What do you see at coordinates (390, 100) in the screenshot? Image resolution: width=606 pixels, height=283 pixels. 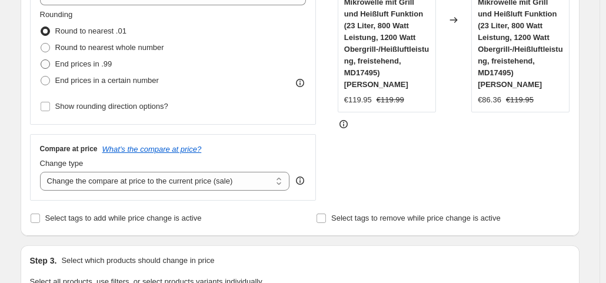 I see `strike: €119.99` at bounding box center [390, 100].